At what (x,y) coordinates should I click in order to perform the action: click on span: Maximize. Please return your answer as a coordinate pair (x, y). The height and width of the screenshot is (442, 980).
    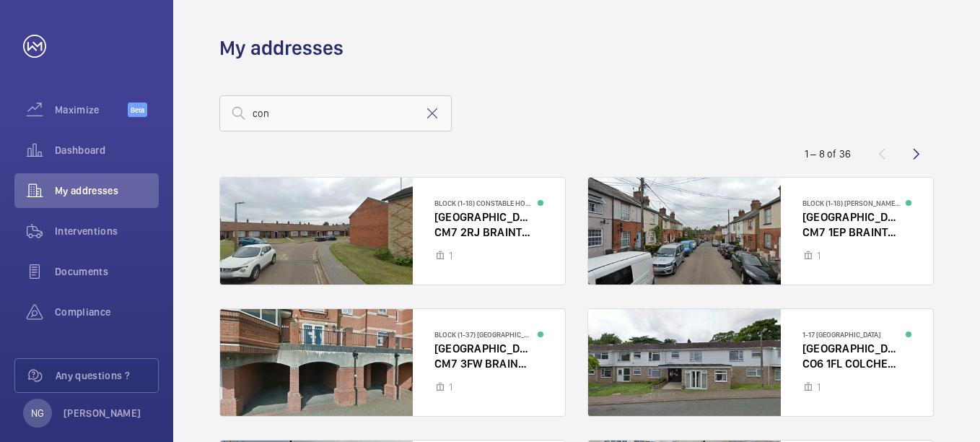
    Looking at the image, I should click on (91, 110).